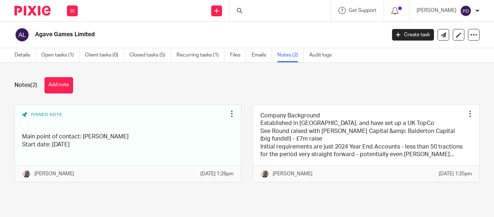  I want to click on a: Create task, so click(413, 35).